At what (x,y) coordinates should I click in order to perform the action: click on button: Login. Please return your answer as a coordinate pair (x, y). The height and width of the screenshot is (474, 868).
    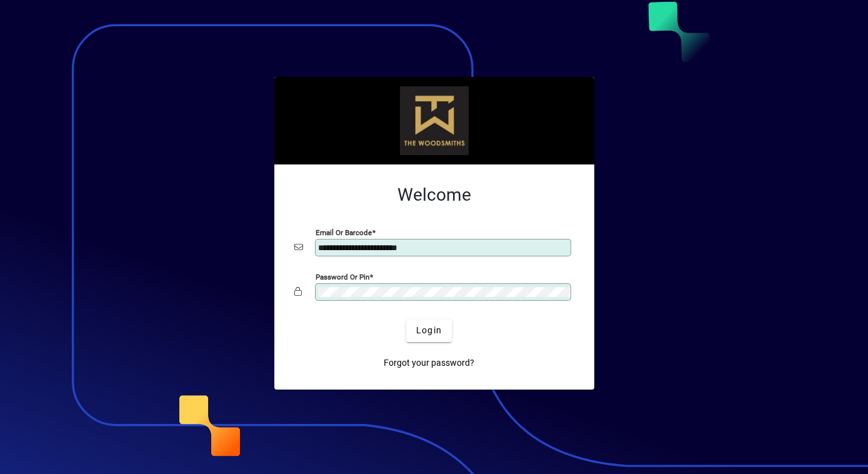
    Looking at the image, I should click on (428, 331).